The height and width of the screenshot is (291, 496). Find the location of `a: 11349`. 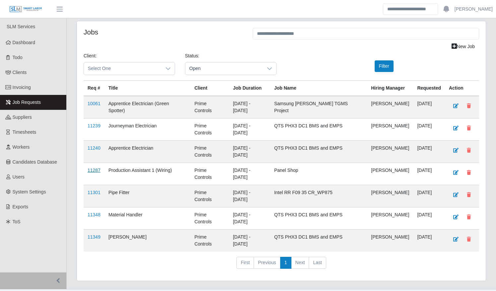

a: 11349 is located at coordinates (94, 237).